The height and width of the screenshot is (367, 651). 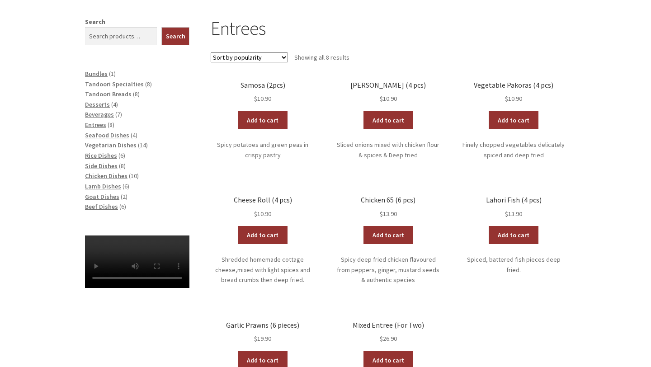 I want to click on span: Side Dishes, so click(x=101, y=166).